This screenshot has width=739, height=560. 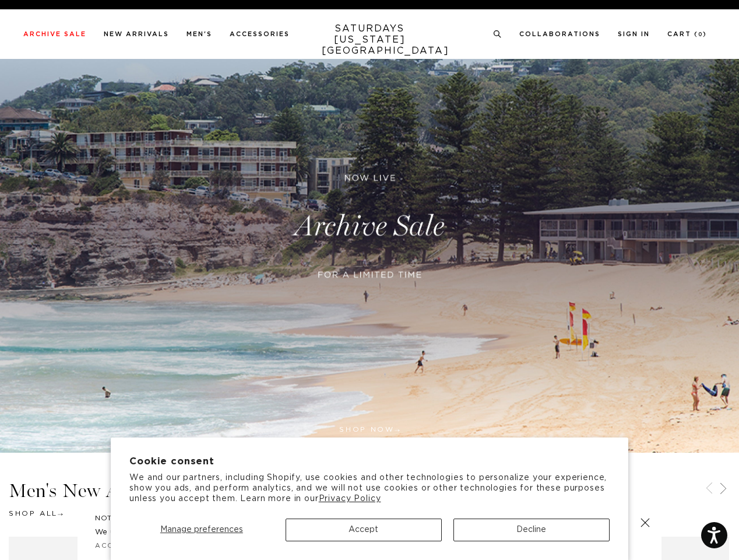 I want to click on h5: NOTICE, so click(x=370, y=518).